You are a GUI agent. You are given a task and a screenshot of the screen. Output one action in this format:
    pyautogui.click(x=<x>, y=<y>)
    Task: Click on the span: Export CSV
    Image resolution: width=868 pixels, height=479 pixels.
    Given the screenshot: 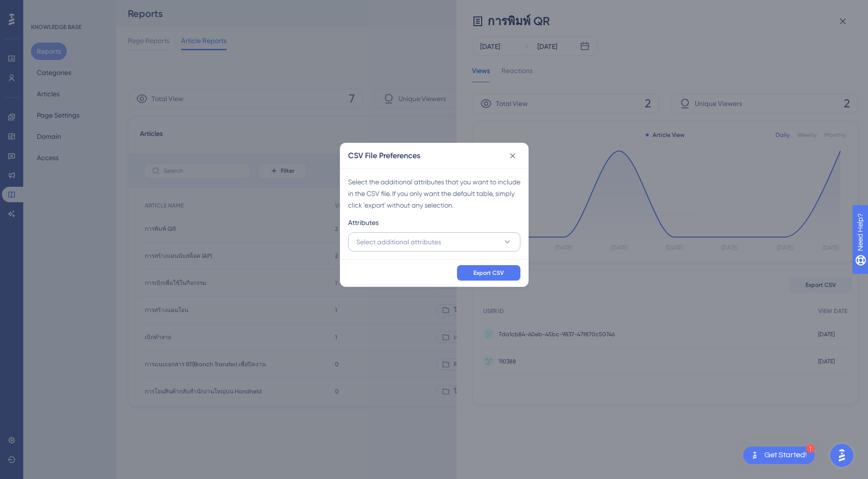 What is the action you would take?
    pyautogui.click(x=489, y=273)
    